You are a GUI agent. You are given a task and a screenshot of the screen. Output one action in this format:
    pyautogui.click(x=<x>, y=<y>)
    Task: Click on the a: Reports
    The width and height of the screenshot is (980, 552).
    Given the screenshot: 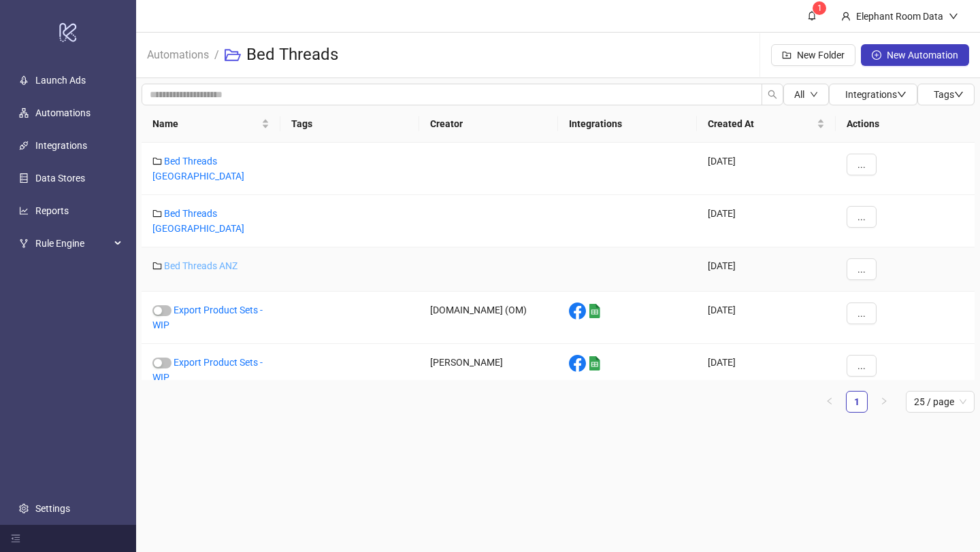 What is the action you would take?
    pyautogui.click(x=51, y=211)
    